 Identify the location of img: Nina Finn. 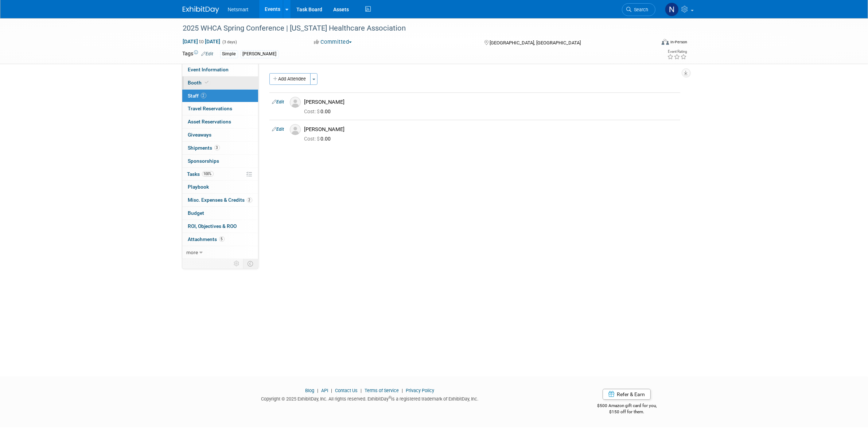
(672, 10).